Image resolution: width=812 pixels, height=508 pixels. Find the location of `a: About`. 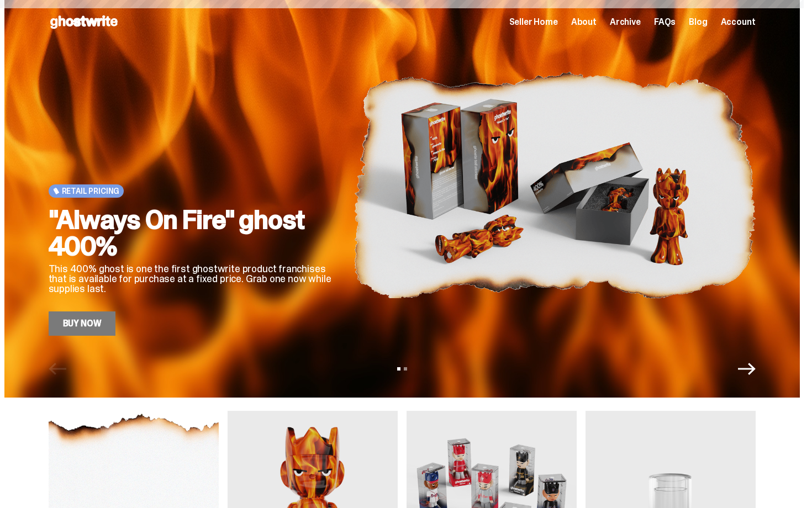

a: About is located at coordinates (584, 22).